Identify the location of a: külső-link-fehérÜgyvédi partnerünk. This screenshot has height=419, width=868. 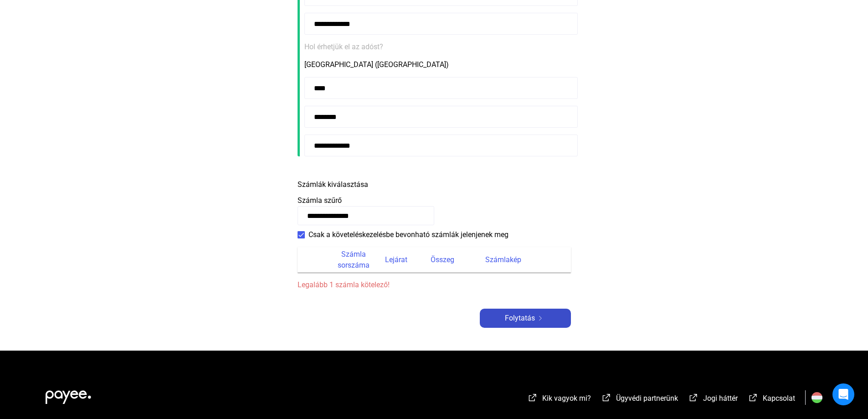
(639, 400).